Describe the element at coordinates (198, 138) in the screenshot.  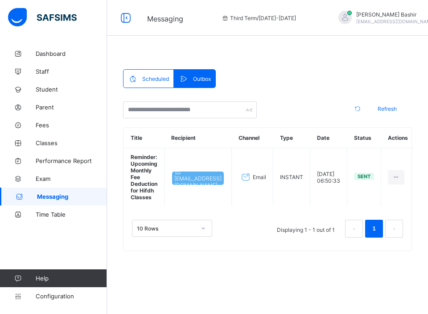
I see `th: Recipient` at that location.